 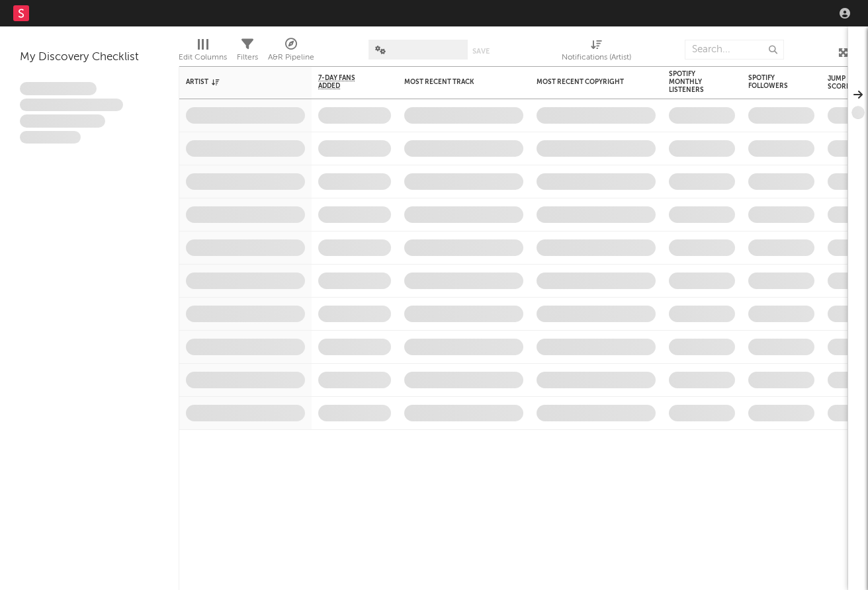 I want to click on div: Most Recent Copyright, so click(x=586, y=82).